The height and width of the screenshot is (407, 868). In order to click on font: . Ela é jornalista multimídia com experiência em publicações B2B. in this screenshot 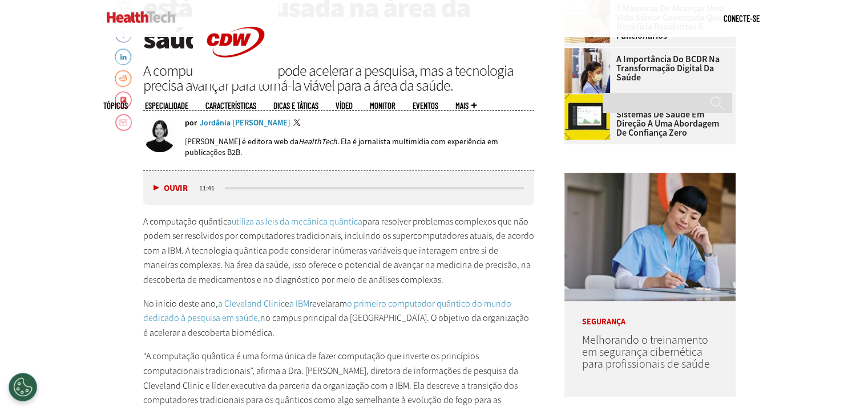, I will do `click(341, 147)`.